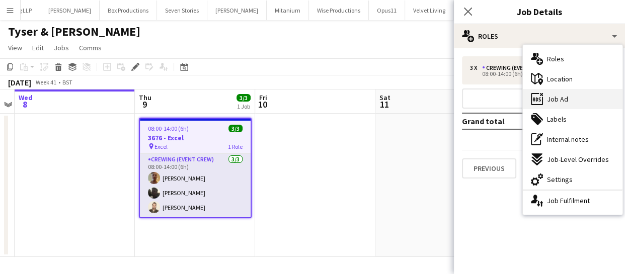 Image resolution: width=625 pixels, height=274 pixels. Describe the element at coordinates (90, 48) in the screenshot. I see `span: Comms` at that location.